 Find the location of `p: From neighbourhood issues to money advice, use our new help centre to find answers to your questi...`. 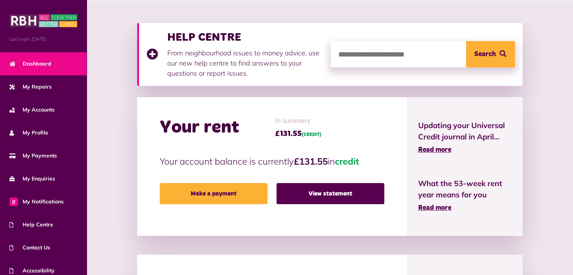

p: From neighbourhood issues to money advice, use our new help centre to find answers to your questi... is located at coordinates (245, 63).